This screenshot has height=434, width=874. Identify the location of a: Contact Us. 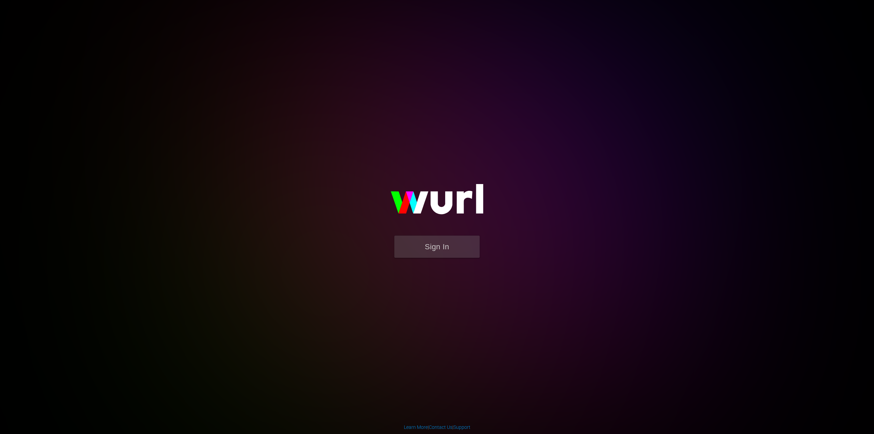
(440, 427).